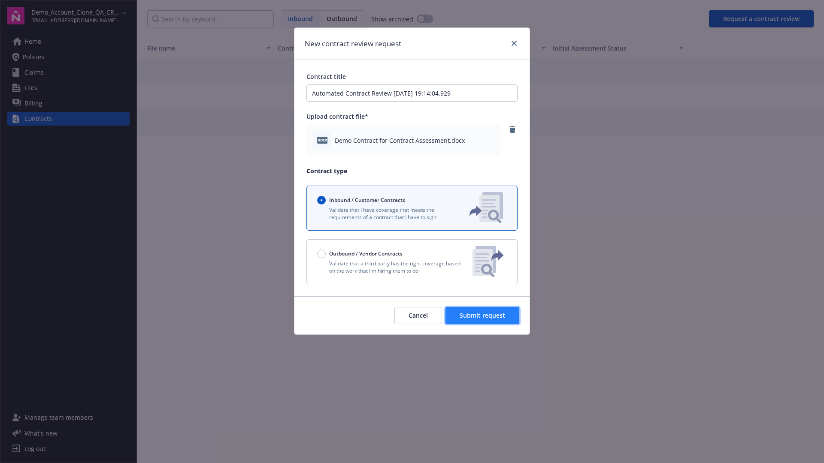 The width and height of the screenshot is (824, 463). What do you see at coordinates (412, 208) in the screenshot?
I see `button: Inbound / Customer ContractsValidate that I have coverage that meets the requirements of a contra...` at bounding box center [412, 208].